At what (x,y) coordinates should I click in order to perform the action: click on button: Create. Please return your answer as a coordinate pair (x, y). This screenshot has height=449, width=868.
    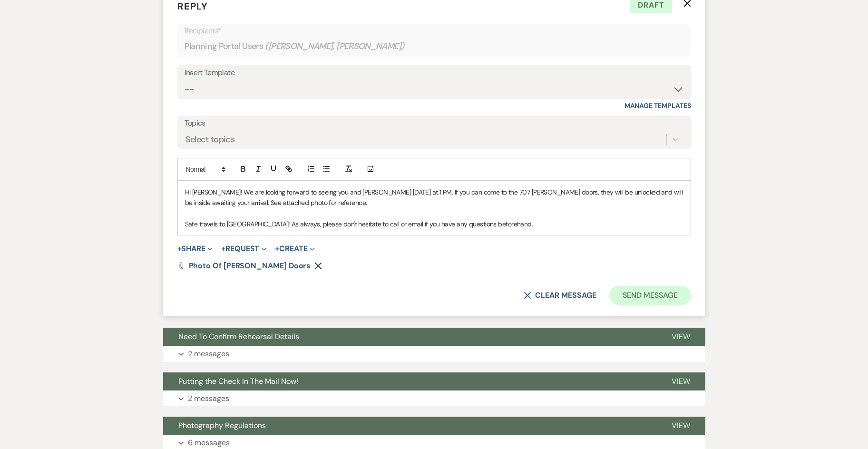
    Looking at the image, I should click on (294, 249).